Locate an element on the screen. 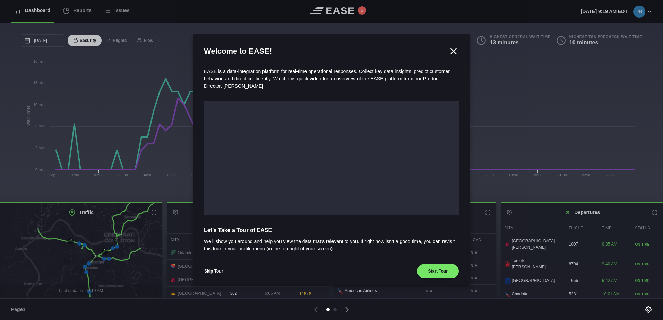 The height and width of the screenshot is (320, 663). span: Page 1 is located at coordinates (20, 310).